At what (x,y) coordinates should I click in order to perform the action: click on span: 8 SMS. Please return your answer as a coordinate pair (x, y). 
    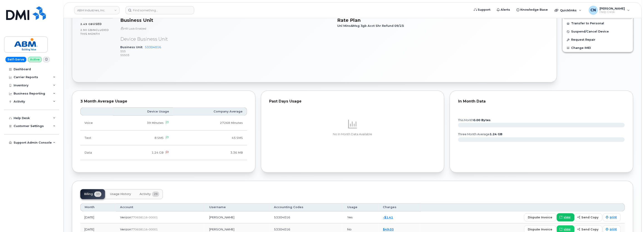
    Looking at the image, I should click on (159, 138).